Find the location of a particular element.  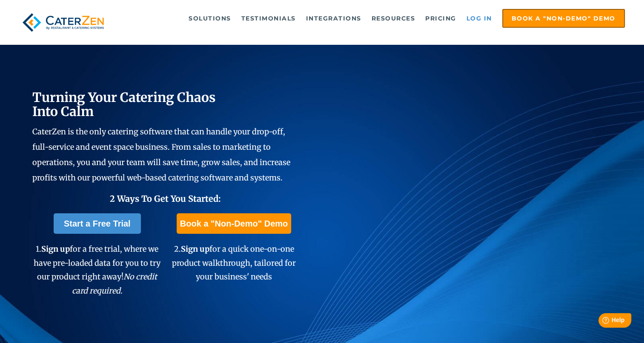

a: Testimonials is located at coordinates (268, 19).